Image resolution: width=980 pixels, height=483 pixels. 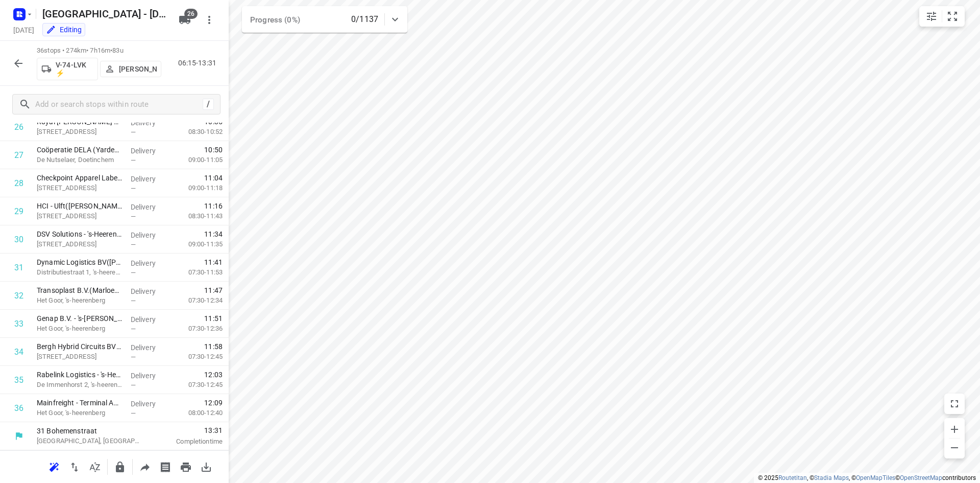 What do you see at coordinates (213, 234) in the screenshot?
I see `span: 11:34` at bounding box center [213, 234].